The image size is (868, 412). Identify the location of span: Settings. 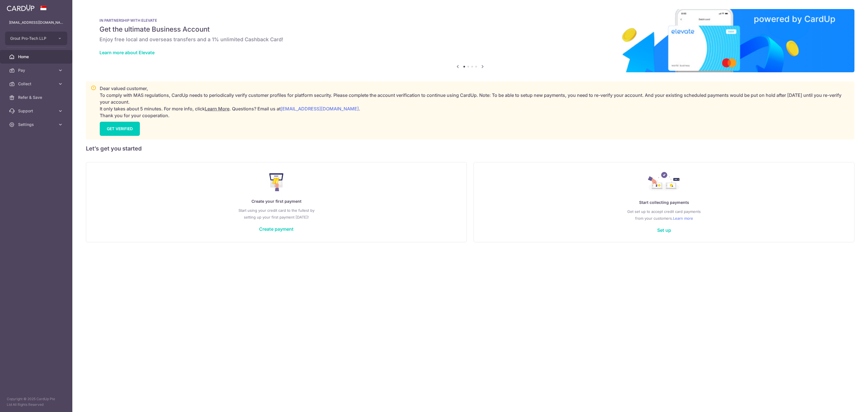
(37, 124).